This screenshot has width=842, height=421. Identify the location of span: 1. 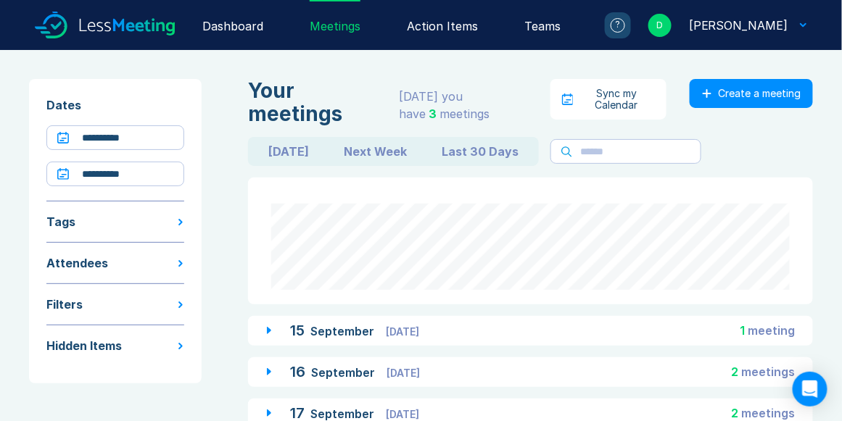
(743, 331).